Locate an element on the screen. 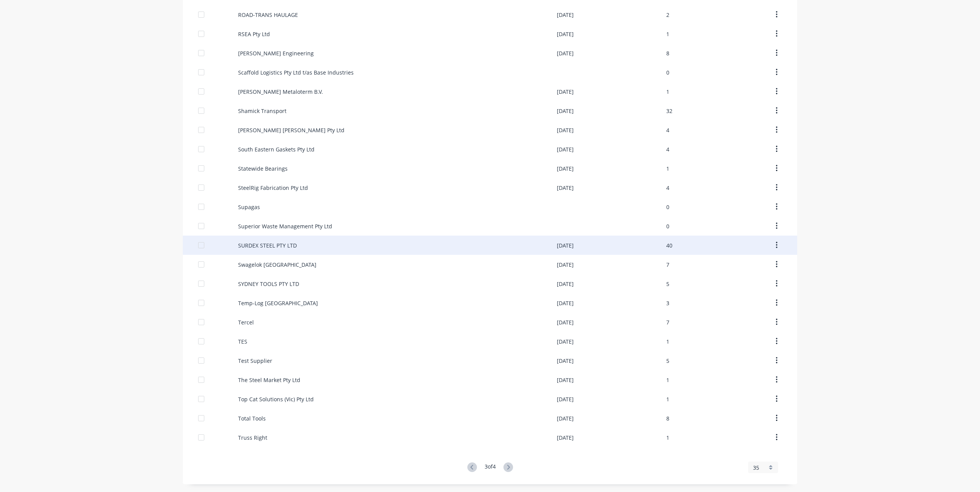 Image resolution: width=980 pixels, height=492 pixels. div: Statewide Bearings is located at coordinates (262, 169).